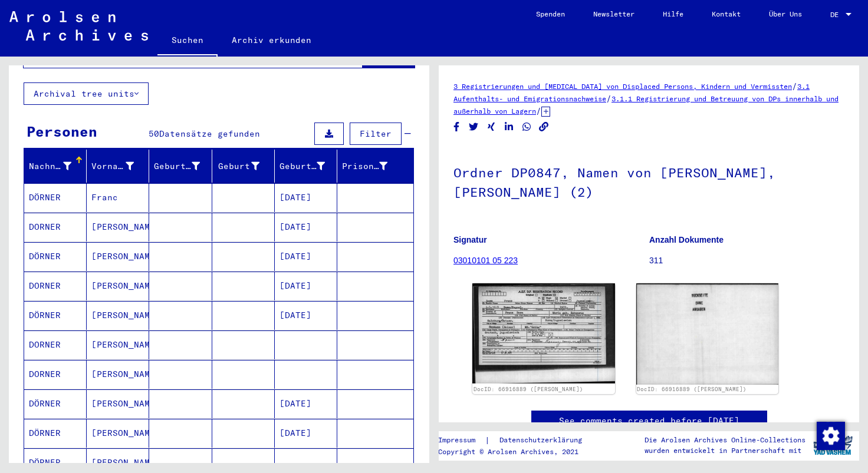 The image size is (868, 473). I want to click on div: Zustimmung ändern, so click(831, 436).